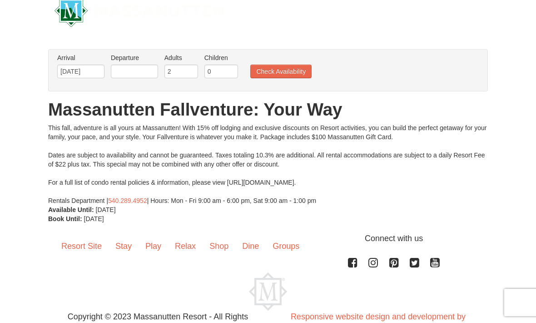  What do you see at coordinates (124, 247) in the screenshot?
I see `a: Stay` at bounding box center [124, 247].